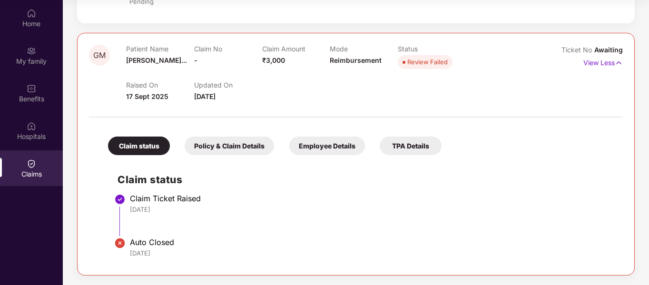 The height and width of the screenshot is (285, 649). What do you see at coordinates (31, 13) in the screenshot?
I see `img: svg+xml;base64,PHN2ZyBpZD0iSG9tZSIgeG1sbnM9Imh0dHA6Ly93d3cudzMub3JnLzIwMDAvc3ZnIiB3aWR0aD0iMjAiIG...` at bounding box center [31, 13].